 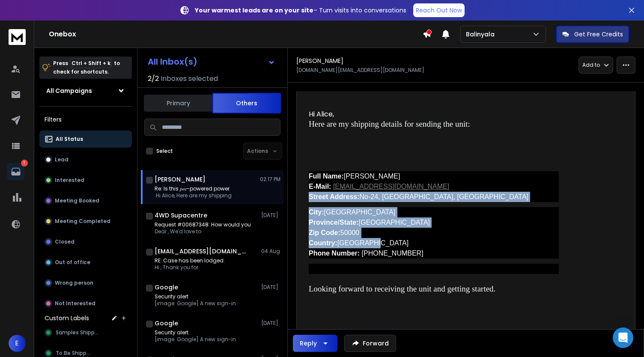 What do you see at coordinates (85, 91) in the screenshot?
I see `button: All Campaigns` at bounding box center [85, 91].